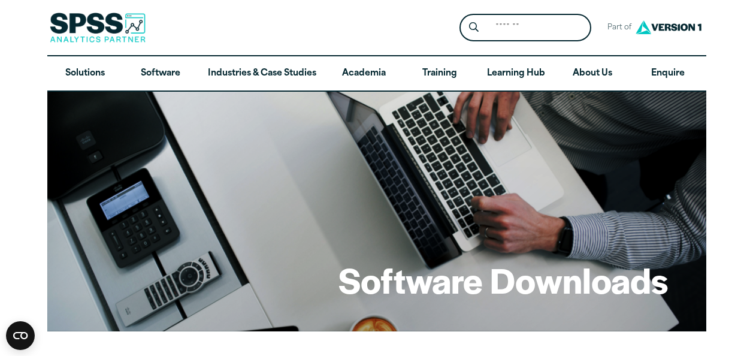 Image resolution: width=753 pixels, height=356 pixels. I want to click on a: Academia, so click(363, 74).